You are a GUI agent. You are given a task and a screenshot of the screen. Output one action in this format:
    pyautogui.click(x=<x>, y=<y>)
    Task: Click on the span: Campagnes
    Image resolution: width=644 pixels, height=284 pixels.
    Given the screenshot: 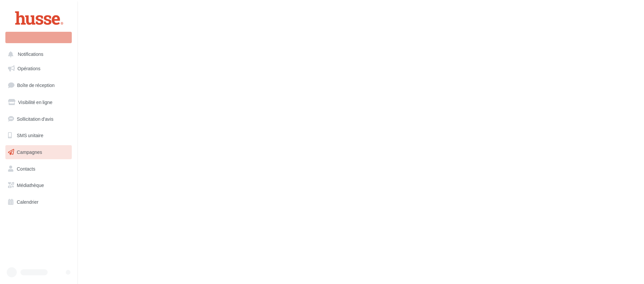 What is the action you would take?
    pyautogui.click(x=29, y=152)
    